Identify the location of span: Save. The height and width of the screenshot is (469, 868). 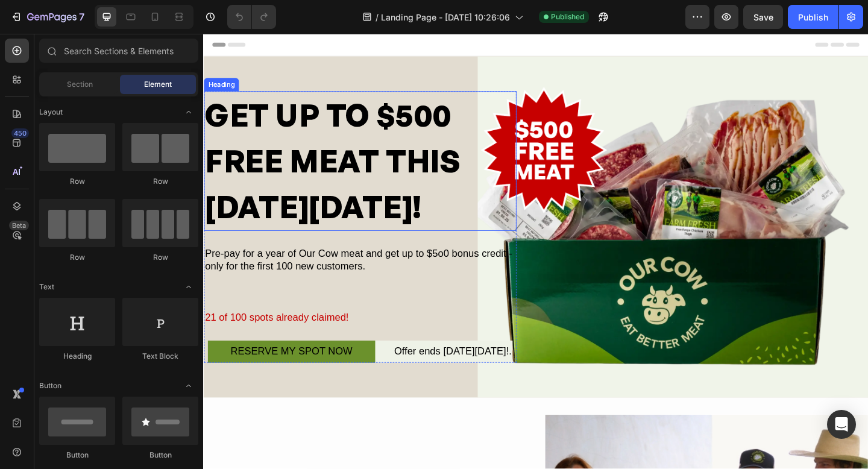
(763, 17).